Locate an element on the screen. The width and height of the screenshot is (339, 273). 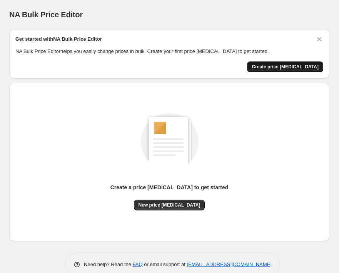
a: FAQ is located at coordinates (138, 265).